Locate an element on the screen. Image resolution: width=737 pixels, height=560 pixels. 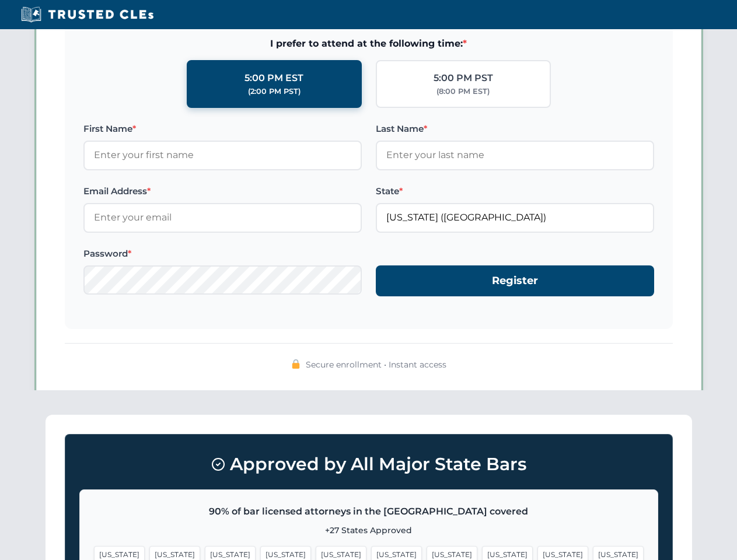
p: +27 States Approved is located at coordinates (369, 531).